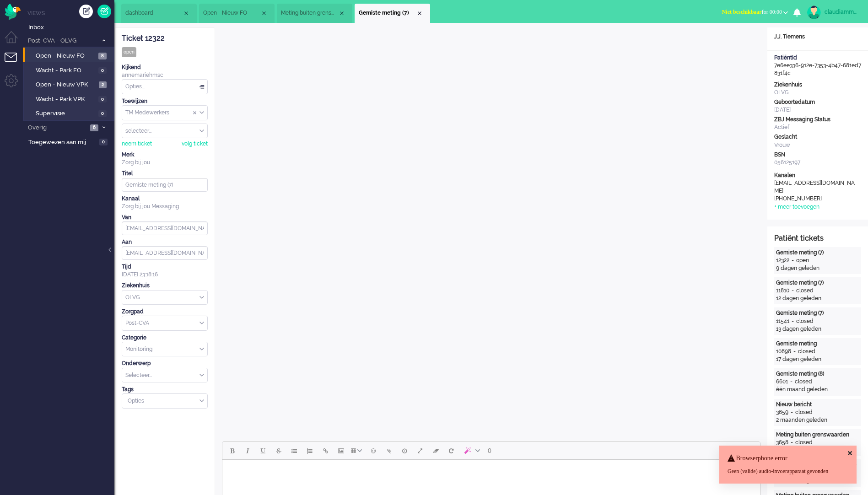  I want to click on button: Italic, so click(248, 451).